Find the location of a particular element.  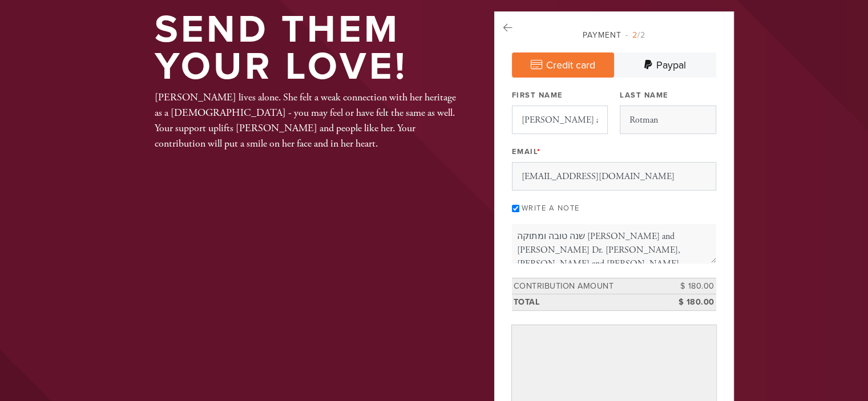

label: First Name is located at coordinates (538, 95).